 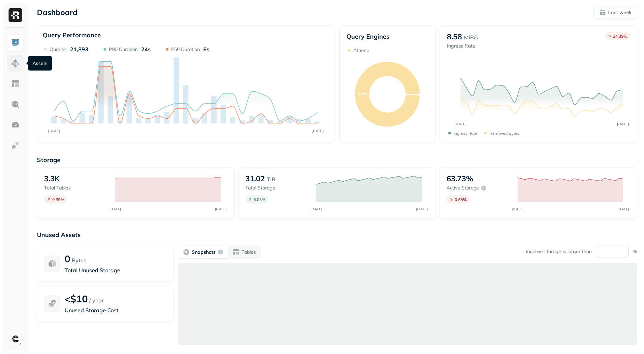 I want to click on p: P90 Duration, so click(x=123, y=49).